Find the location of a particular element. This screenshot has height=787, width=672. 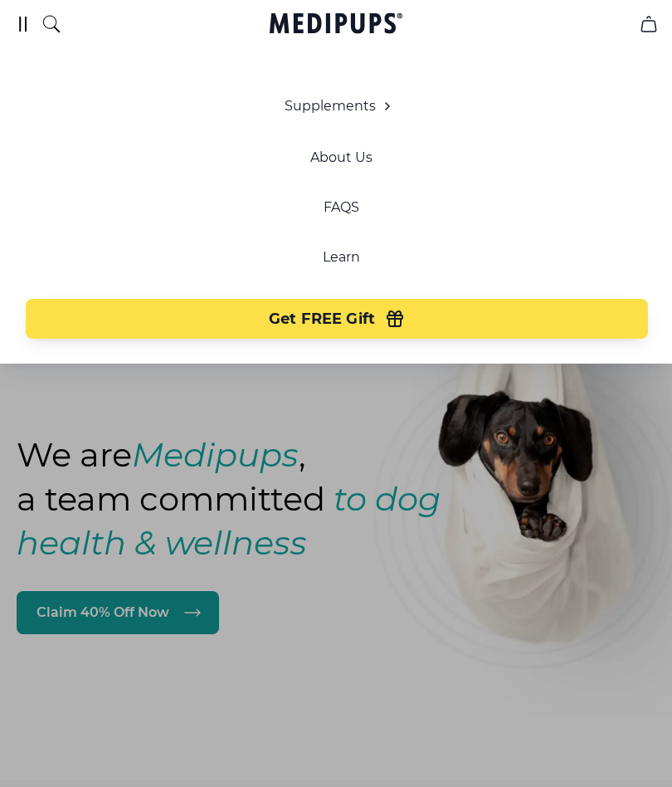

a: About Us is located at coordinates (341, 157).